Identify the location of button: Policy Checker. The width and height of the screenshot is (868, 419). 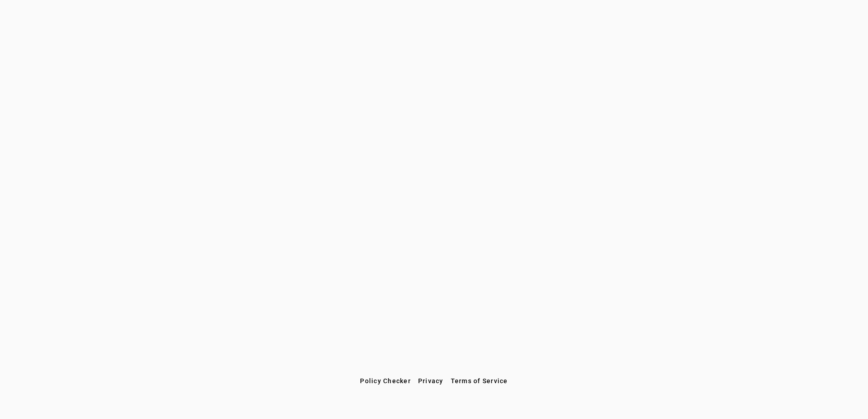
(385, 381).